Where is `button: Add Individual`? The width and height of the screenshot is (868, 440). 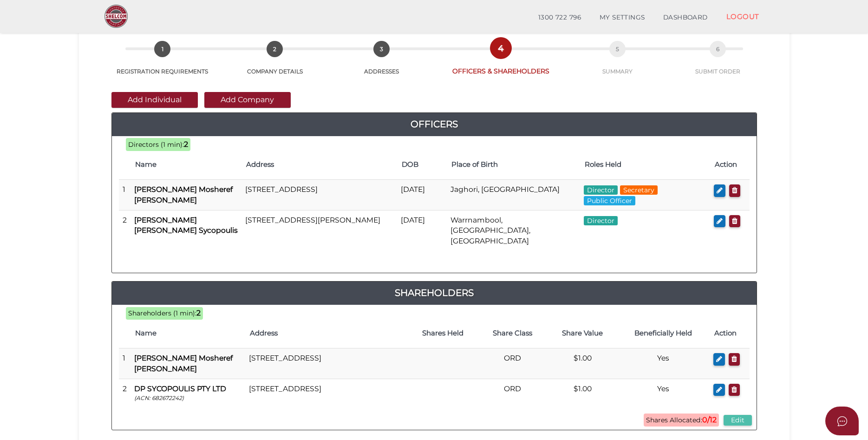 button: Add Individual is located at coordinates (155, 100).